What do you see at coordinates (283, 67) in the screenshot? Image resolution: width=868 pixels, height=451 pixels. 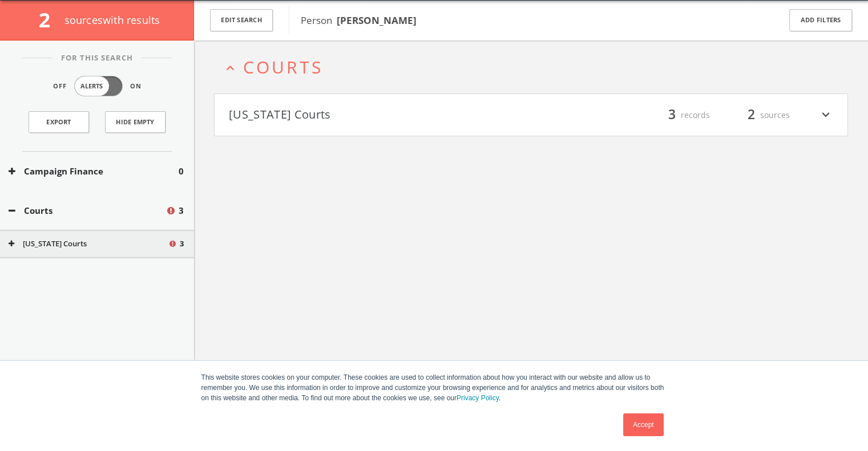 I see `span: Courts` at bounding box center [283, 67].